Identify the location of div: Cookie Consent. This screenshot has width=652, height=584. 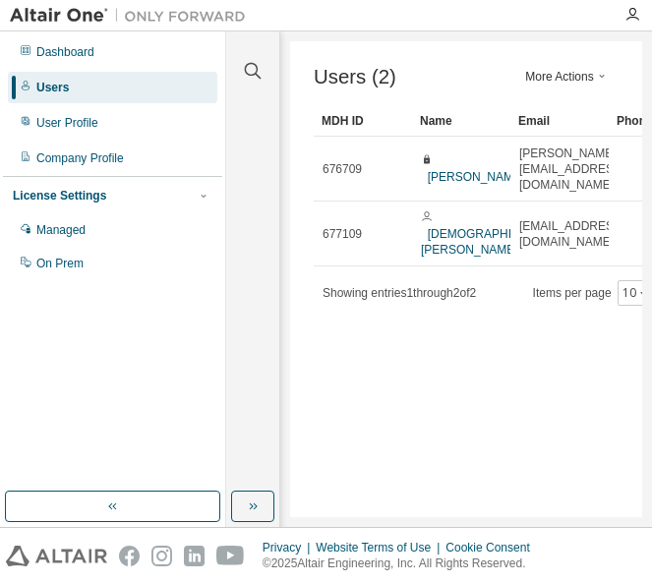
(492, 547).